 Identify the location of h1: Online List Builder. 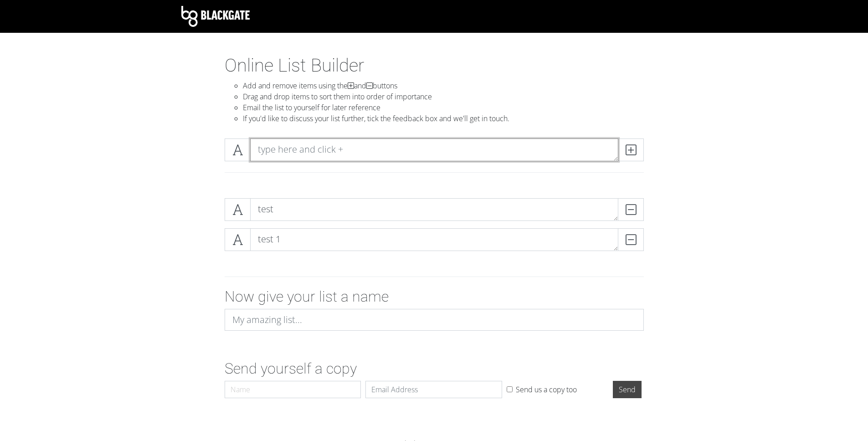
(434, 66).